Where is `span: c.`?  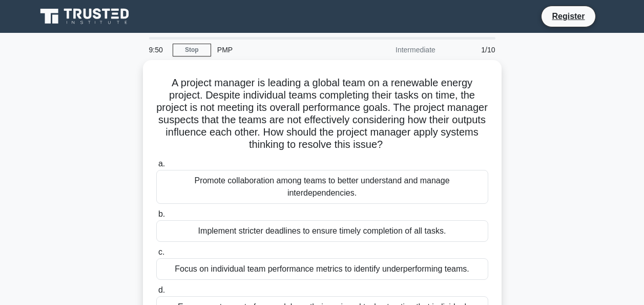 span: c. is located at coordinates (161, 252).